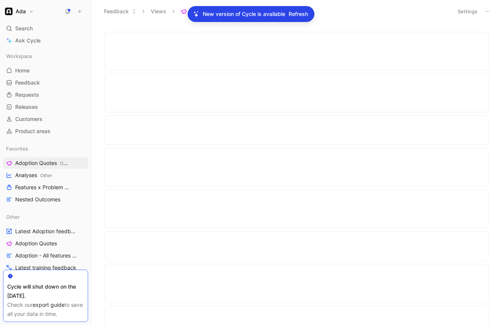 Image resolution: width=502 pixels, height=325 pixels. What do you see at coordinates (46, 163) in the screenshot?
I see `a: Adoption QuotesOther` at bounding box center [46, 163].